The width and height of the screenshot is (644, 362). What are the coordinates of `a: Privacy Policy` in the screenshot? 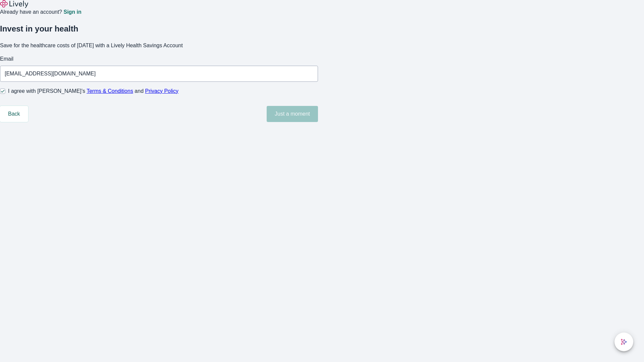 It's located at (162, 91).